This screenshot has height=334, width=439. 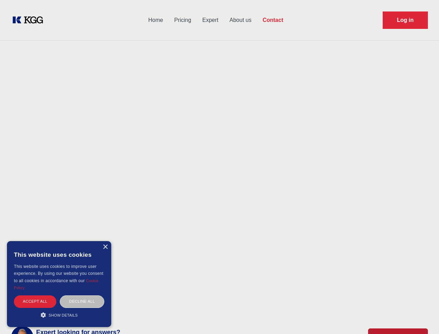 I want to click on a: KOL Knowledge Platform: Talk to Key External Experts (KEE), so click(x=30, y=20).